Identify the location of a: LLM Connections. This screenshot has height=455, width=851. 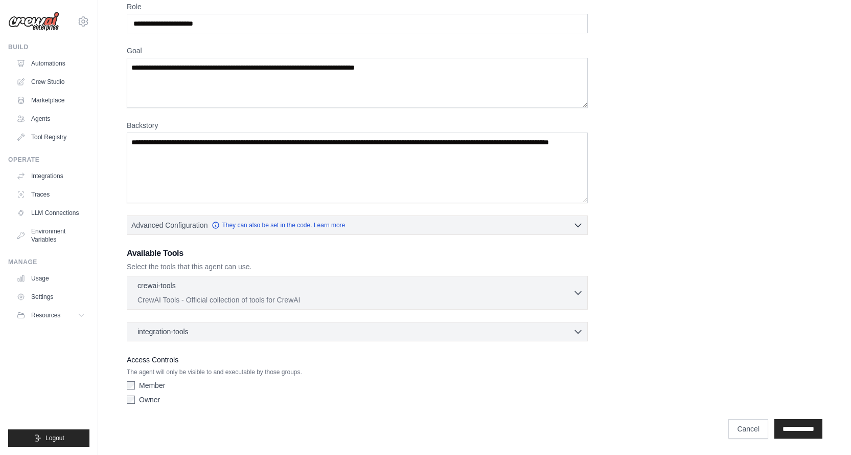
(51, 213).